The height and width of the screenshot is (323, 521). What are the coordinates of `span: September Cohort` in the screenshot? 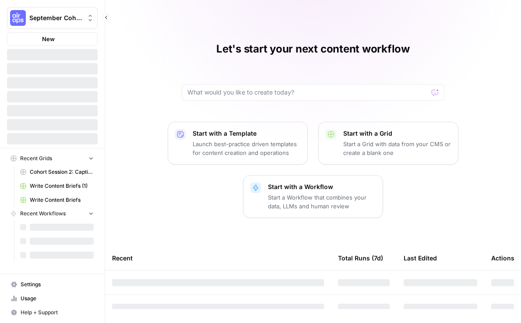 It's located at (56, 18).